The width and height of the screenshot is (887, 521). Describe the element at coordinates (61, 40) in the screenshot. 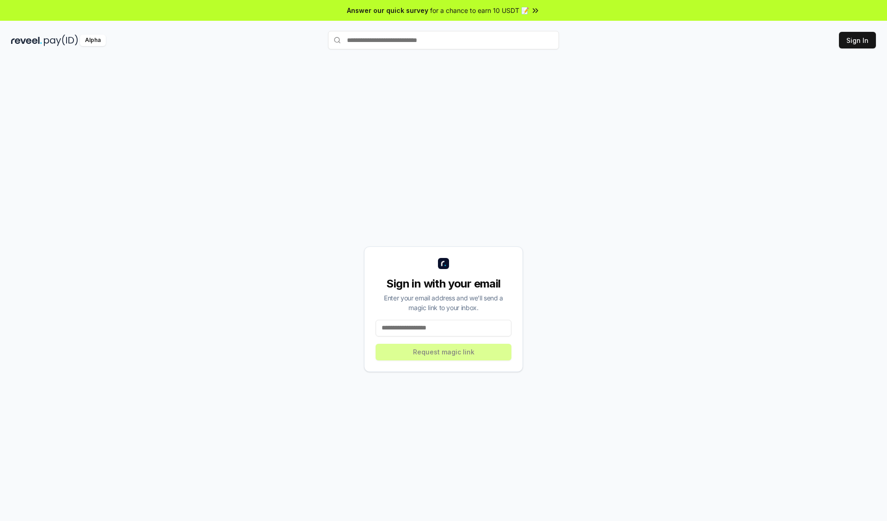

I see `img: pay_id` at that location.